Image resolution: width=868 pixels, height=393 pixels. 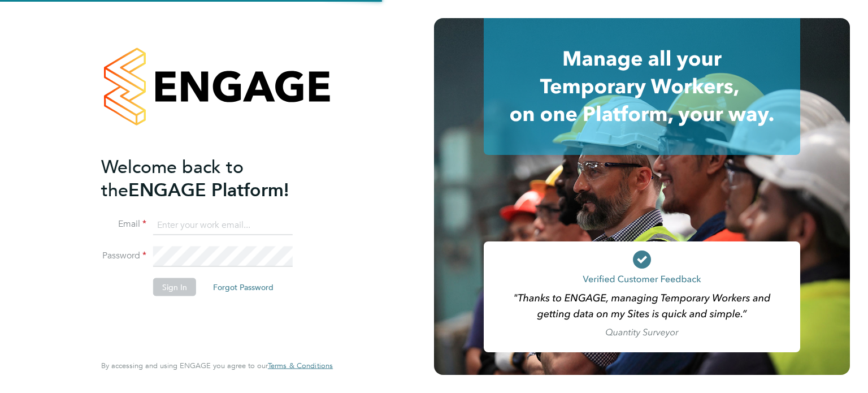 I want to click on button: Sign In, so click(x=175, y=287).